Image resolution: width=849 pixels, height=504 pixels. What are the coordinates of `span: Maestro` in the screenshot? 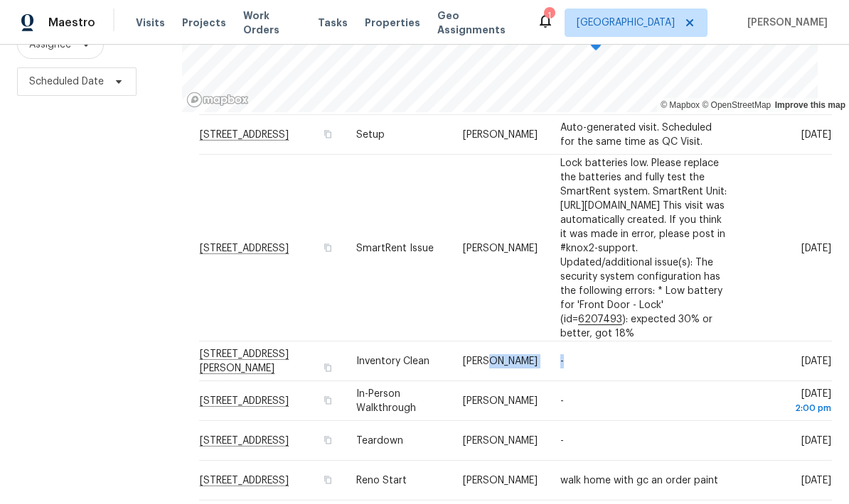 It's located at (72, 23).